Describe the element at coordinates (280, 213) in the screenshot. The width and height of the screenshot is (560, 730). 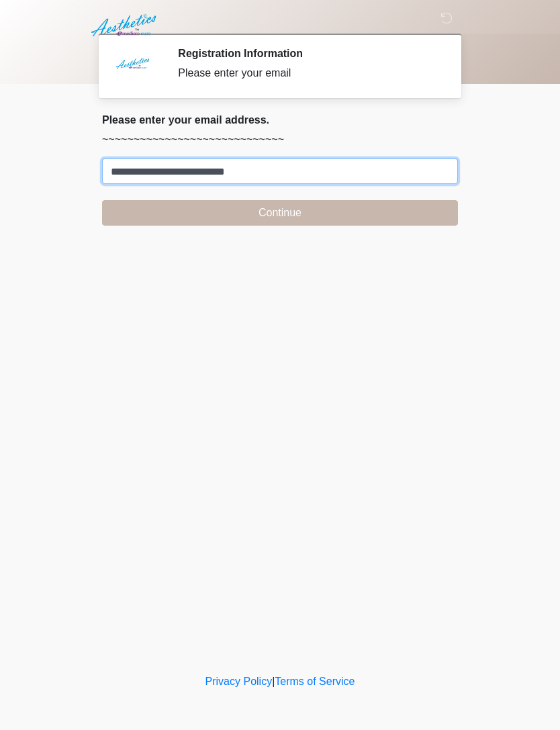
I see `button: Continue` at that location.